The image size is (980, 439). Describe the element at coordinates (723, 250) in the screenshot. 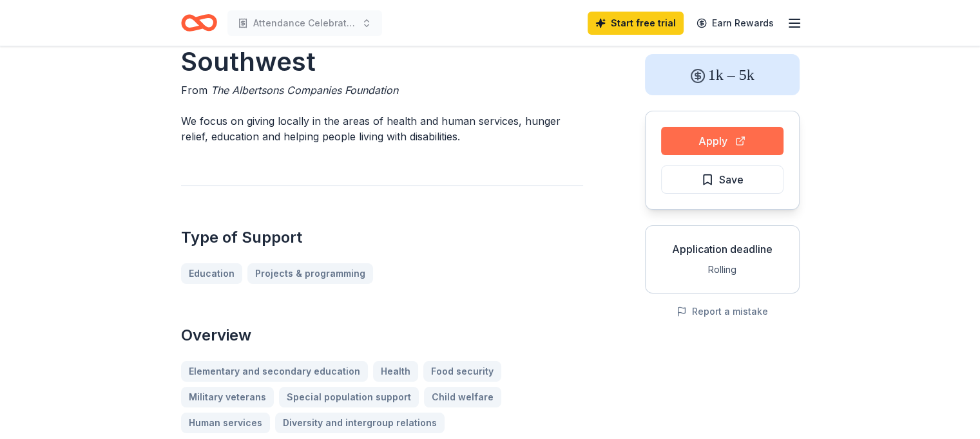

I see `div: Application deadline` at that location.